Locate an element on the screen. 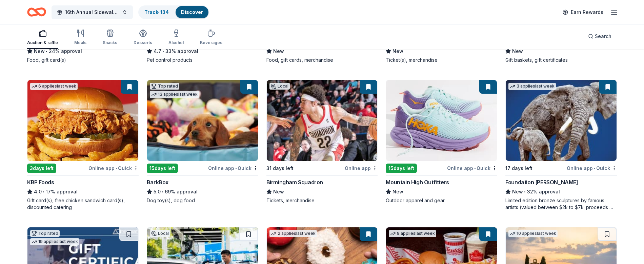 The height and width of the screenshot is (264, 644). div: 32% approval is located at coordinates (561, 191).